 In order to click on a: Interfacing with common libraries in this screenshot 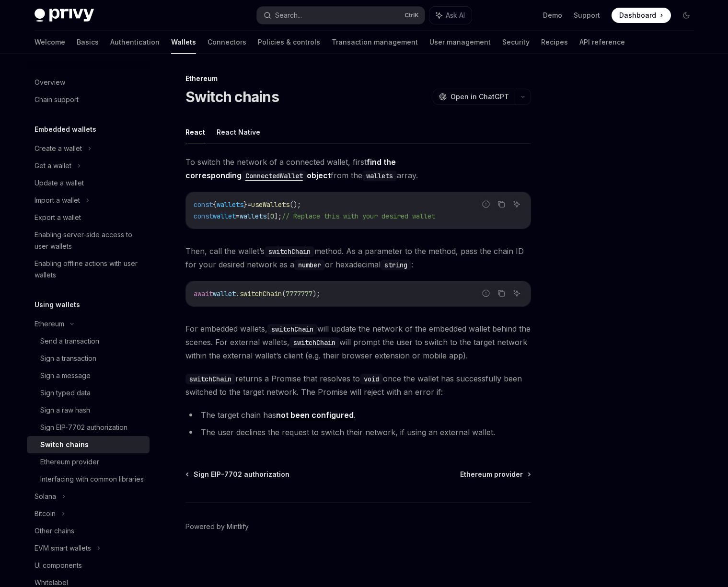, I will do `click(88, 479)`.